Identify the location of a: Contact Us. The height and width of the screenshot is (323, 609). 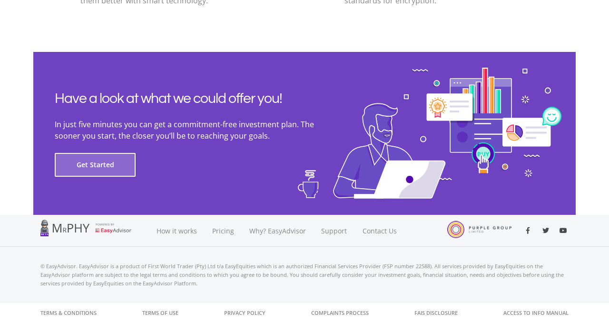
(380, 230).